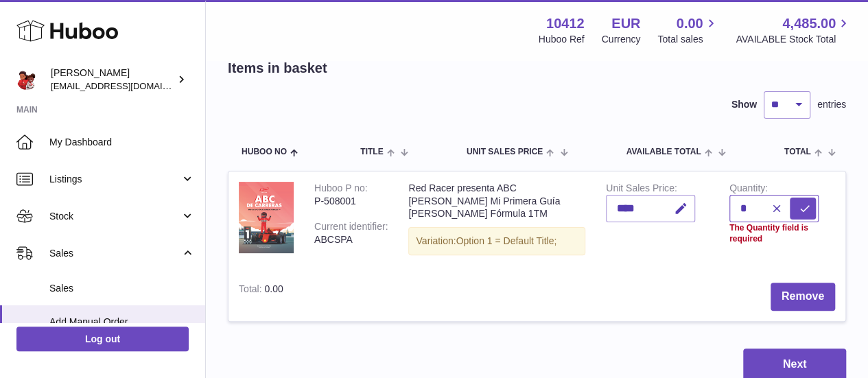  Describe the element at coordinates (565, 23) in the screenshot. I see `strong: 10412` at that location.